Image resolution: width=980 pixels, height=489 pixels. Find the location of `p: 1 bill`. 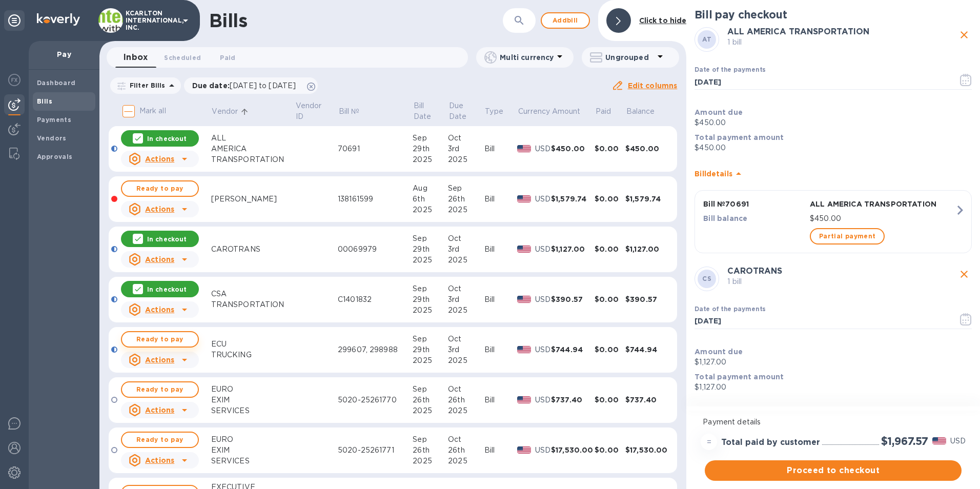

p: 1 bill is located at coordinates (842, 281).